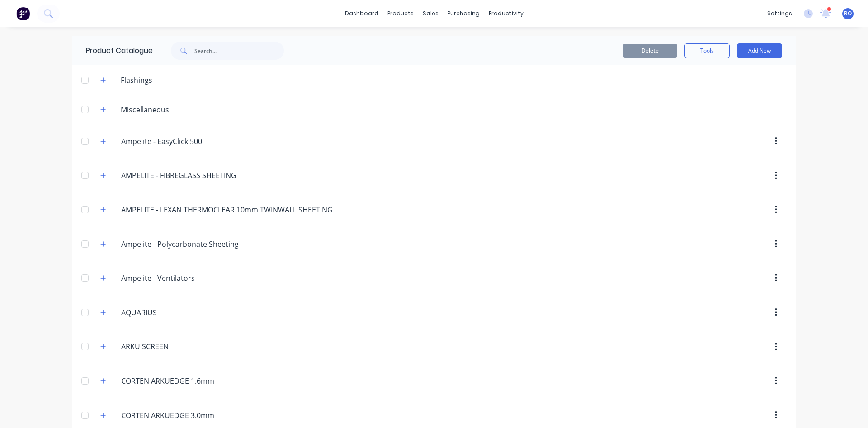 The image size is (868, 428). I want to click on div: Product Catalogue, so click(113, 51).